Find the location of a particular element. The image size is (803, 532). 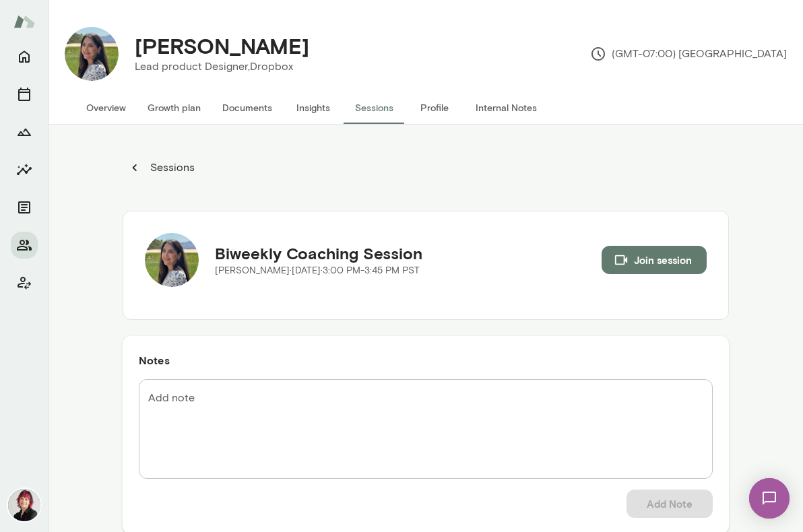

p: Sessions is located at coordinates (171, 168).